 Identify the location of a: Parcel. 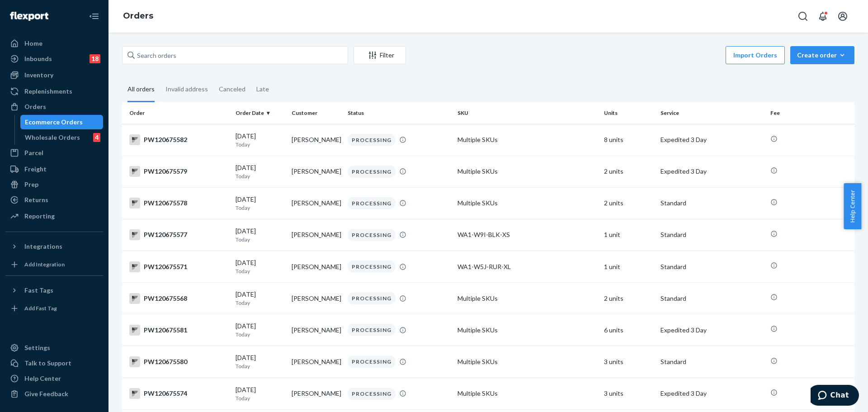
(54, 153).